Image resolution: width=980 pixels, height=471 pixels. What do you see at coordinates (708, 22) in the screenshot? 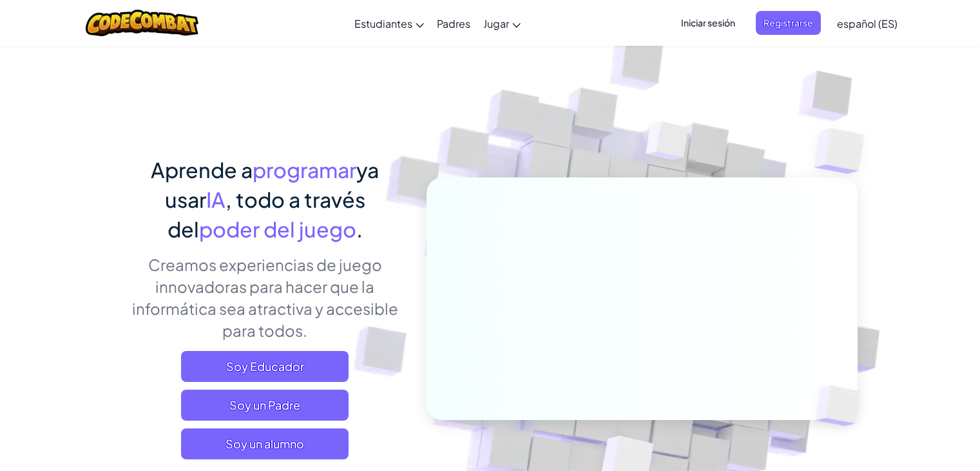
I see `font: Iniciar sesión` at bounding box center [708, 22].